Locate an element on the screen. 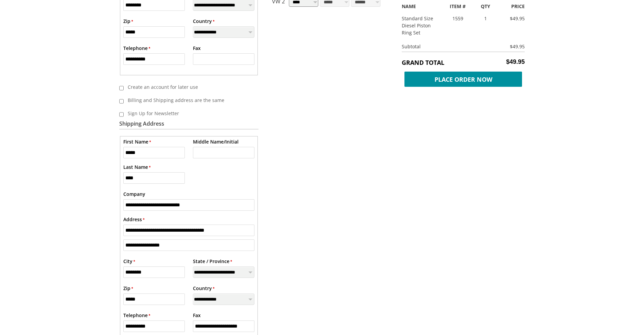 The width and height of the screenshot is (644, 335). div: ITEM # is located at coordinates (457, 6).